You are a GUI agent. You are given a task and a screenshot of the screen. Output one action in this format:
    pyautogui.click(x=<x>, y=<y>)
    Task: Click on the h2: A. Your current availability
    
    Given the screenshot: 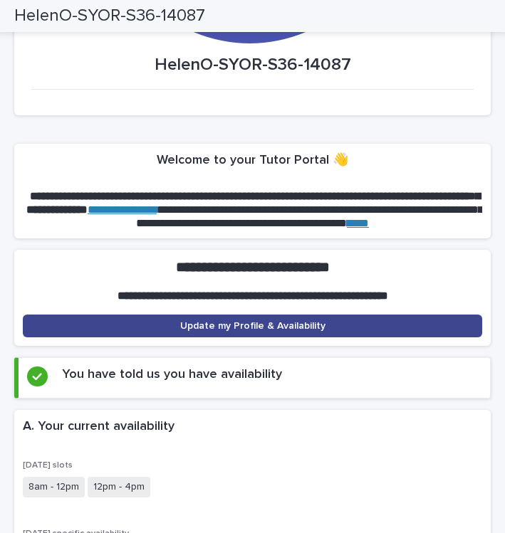 What is the action you would take?
    pyautogui.click(x=98, y=427)
    